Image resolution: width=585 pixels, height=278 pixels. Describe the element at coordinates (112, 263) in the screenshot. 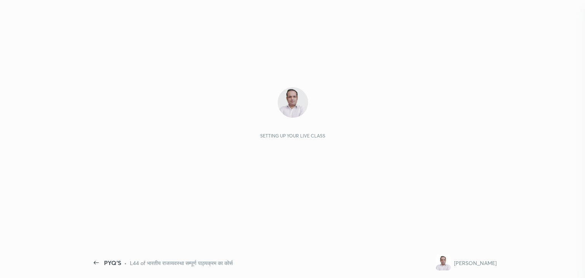

I see `div: PYQ'S` at that location.